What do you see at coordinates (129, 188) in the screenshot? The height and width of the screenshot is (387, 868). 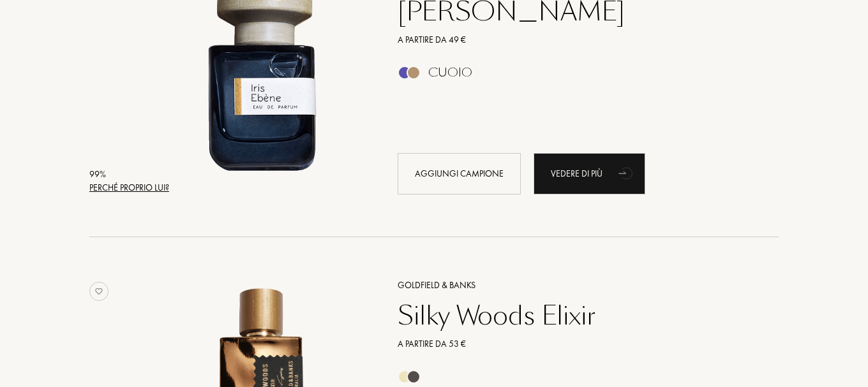 I see `div: Perché proprio lui?` at bounding box center [129, 188].